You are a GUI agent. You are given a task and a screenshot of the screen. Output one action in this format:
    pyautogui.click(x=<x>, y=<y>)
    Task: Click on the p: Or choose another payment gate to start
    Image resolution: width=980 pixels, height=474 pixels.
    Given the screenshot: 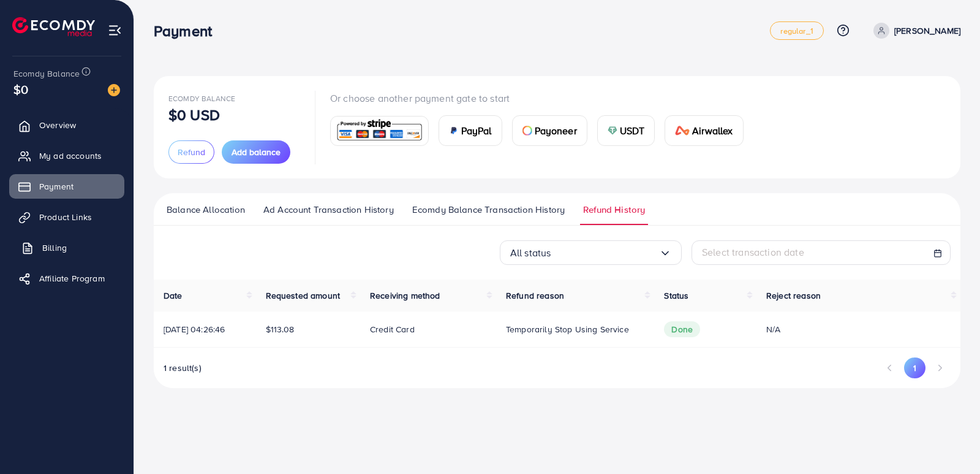 What is the action you would take?
    pyautogui.click(x=541, y=98)
    